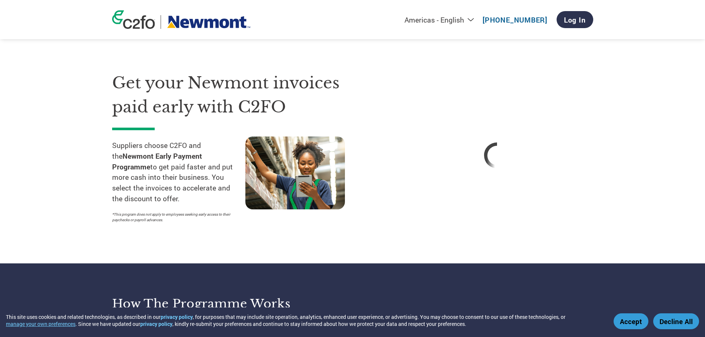 This screenshot has width=705, height=337. What do you see at coordinates (575, 20) in the screenshot?
I see `a: Log In` at bounding box center [575, 20].